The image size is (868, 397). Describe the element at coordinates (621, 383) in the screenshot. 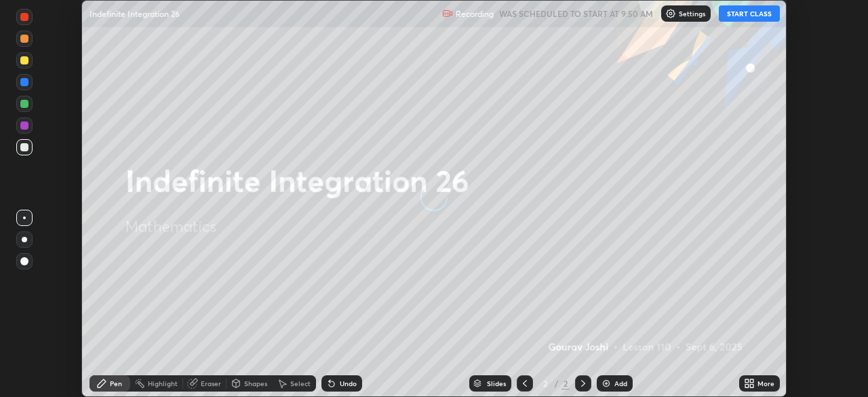

I see `div: Add` at that location.